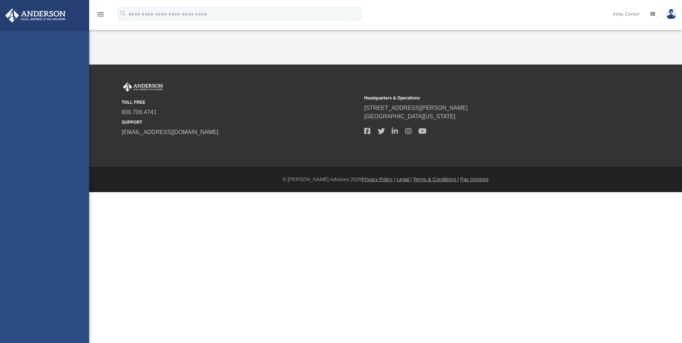 The width and height of the screenshot is (682, 343). Describe the element at coordinates (139, 112) in the screenshot. I see `a: 800.706.4741` at that location.